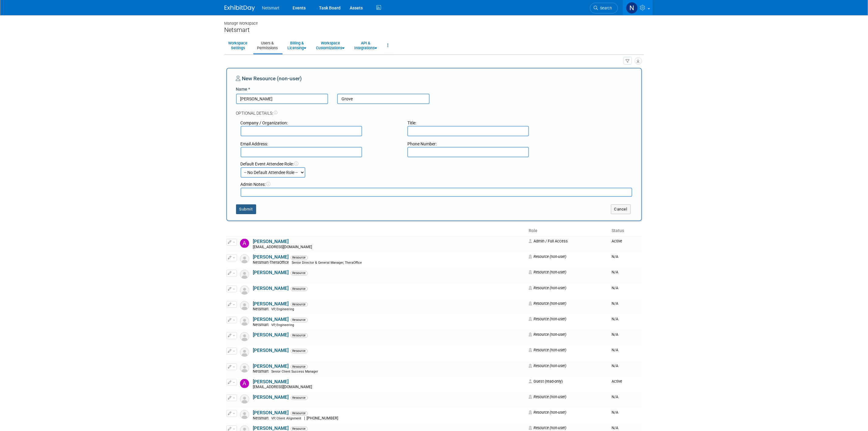 Image resolution: width=868 pixels, height=431 pixels. I want to click on button: Submit, so click(246, 209).